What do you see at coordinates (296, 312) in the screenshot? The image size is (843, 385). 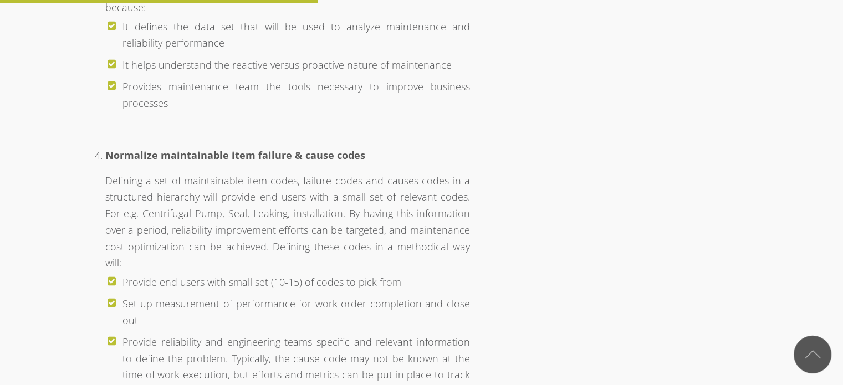 I see `li: Set-up measurement of performance for work order completion and close out` at bounding box center [296, 312].